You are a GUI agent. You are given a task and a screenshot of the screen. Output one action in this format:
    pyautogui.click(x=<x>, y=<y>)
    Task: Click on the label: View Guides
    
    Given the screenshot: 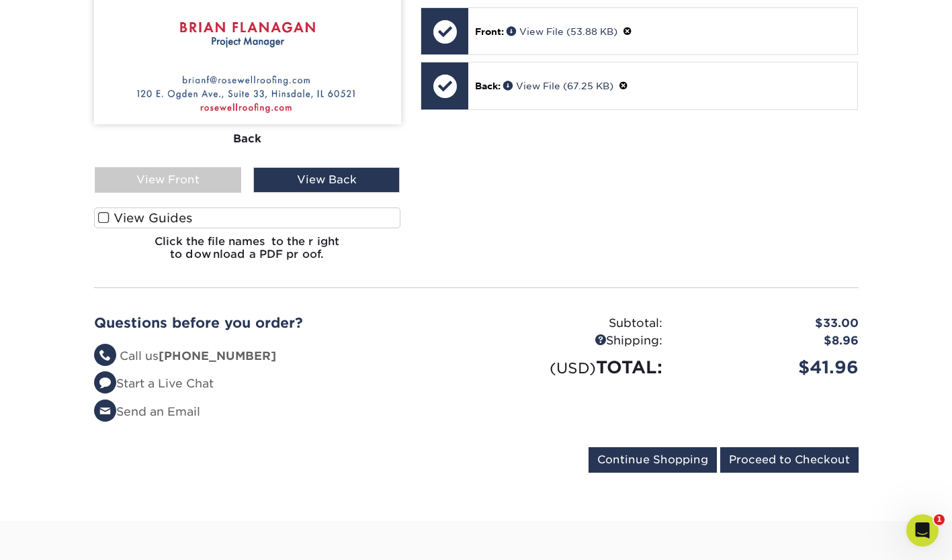 What is the action you would take?
    pyautogui.click(x=248, y=217)
    